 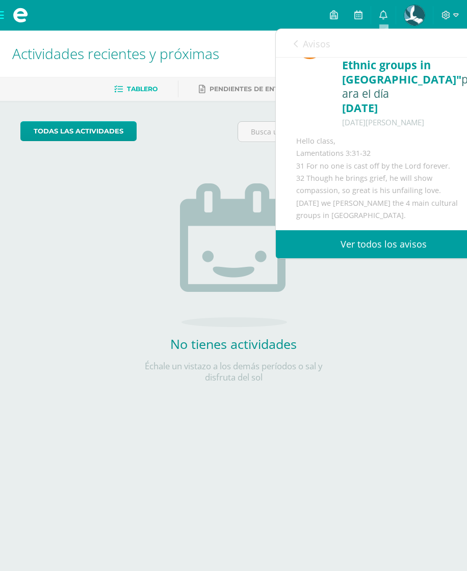 I want to click on a: todas las Actividades, so click(x=78, y=131).